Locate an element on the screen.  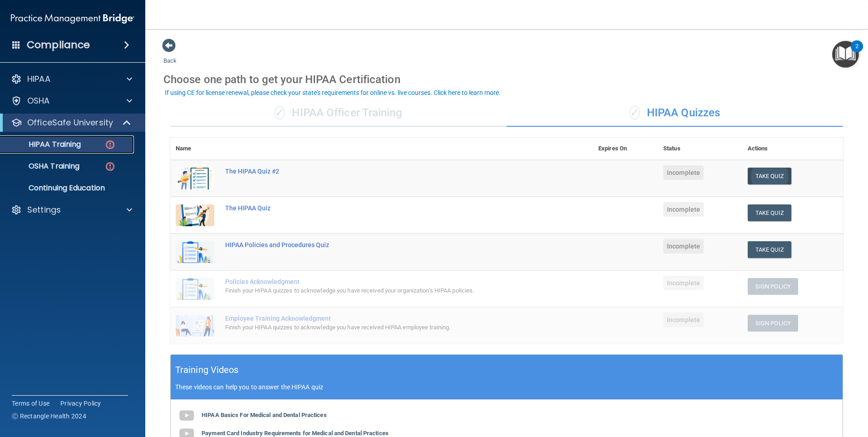
div: HIPAA Policies and Procedures Quiz is located at coordinates (386, 245).